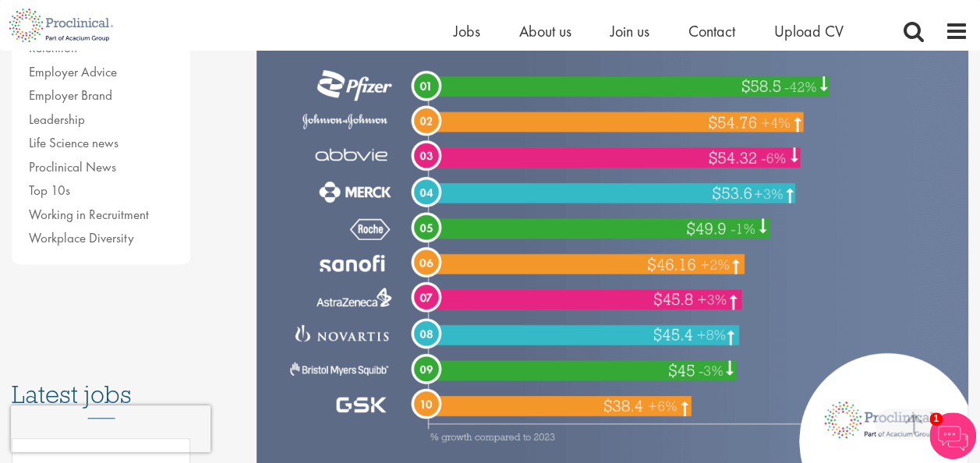  I want to click on a: About us, so click(545, 31).